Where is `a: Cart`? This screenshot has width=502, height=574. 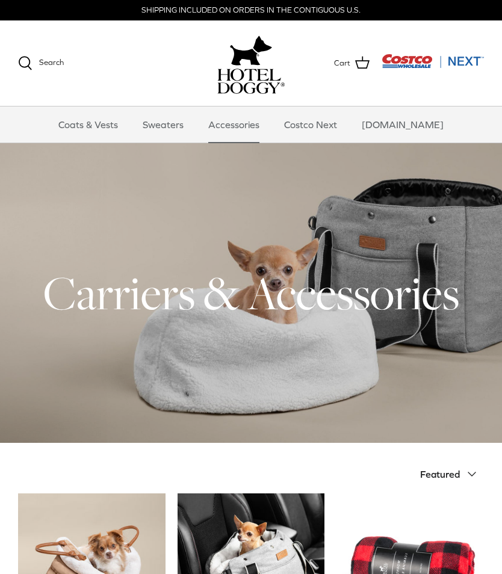 a: Cart is located at coordinates (351, 63).